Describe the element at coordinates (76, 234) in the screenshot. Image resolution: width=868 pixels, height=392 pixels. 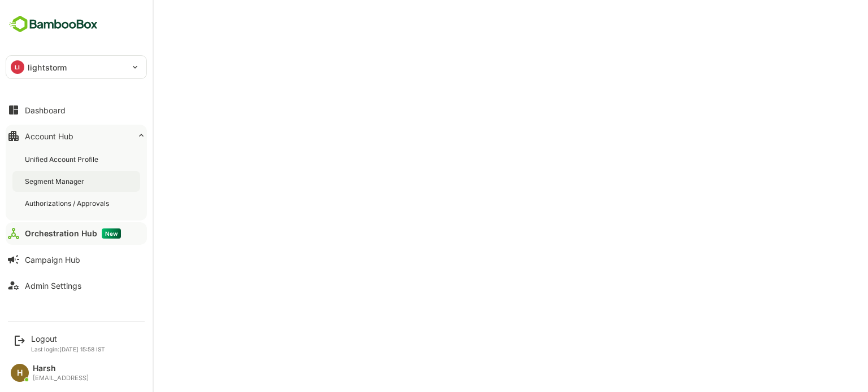
I see `button: Orchestration HubNew` at that location.